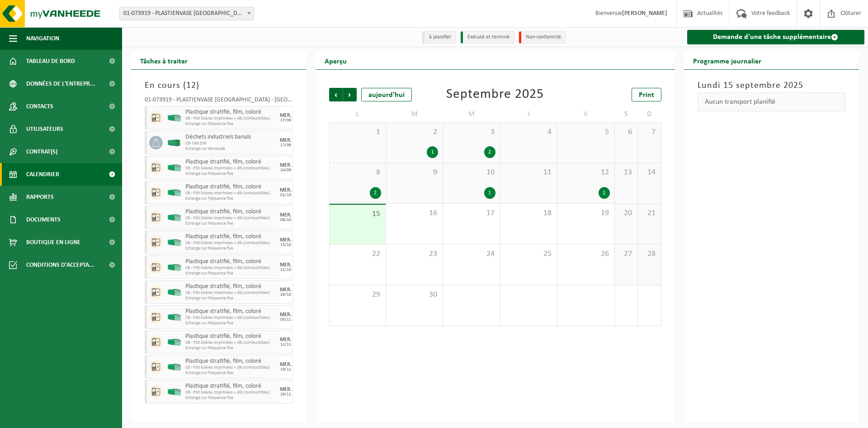 The width and height of the screenshot is (868, 428). What do you see at coordinates (358, 214) in the screenshot?
I see `span: 15` at bounding box center [358, 214].